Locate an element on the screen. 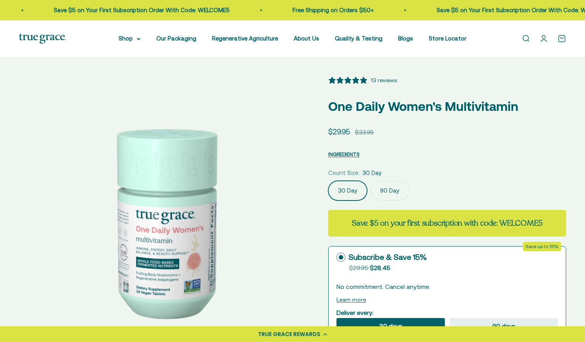  compare-at-price: $33.95 is located at coordinates (365, 132).